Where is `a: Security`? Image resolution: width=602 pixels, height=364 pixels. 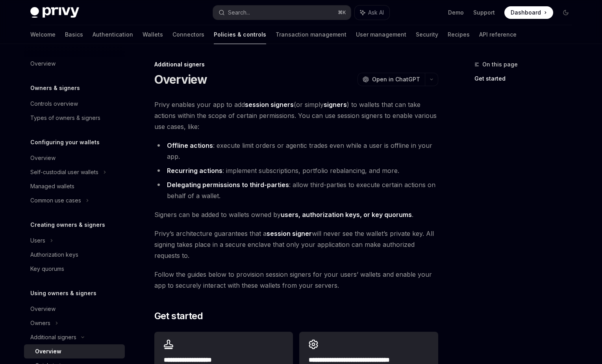 a: Security is located at coordinates (427, 35).